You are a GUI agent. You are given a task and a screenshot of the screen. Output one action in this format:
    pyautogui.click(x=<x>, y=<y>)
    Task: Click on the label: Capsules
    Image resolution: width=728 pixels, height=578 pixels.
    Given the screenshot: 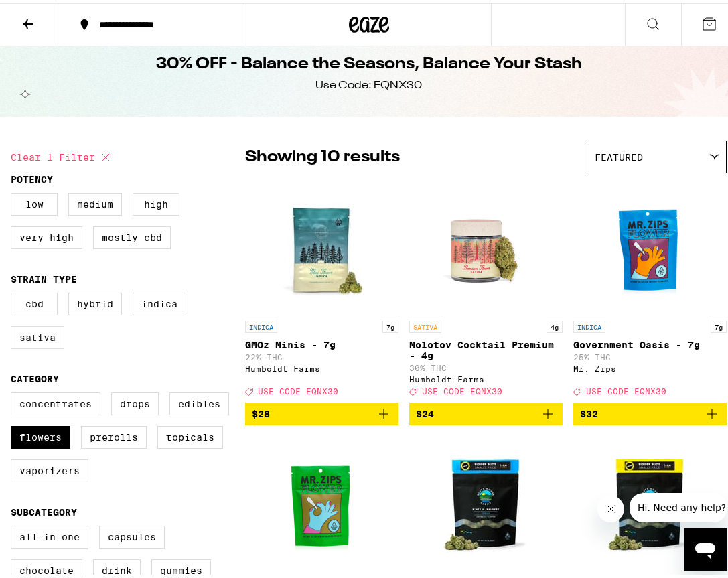 What is the action you would take?
    pyautogui.click(x=132, y=534)
    